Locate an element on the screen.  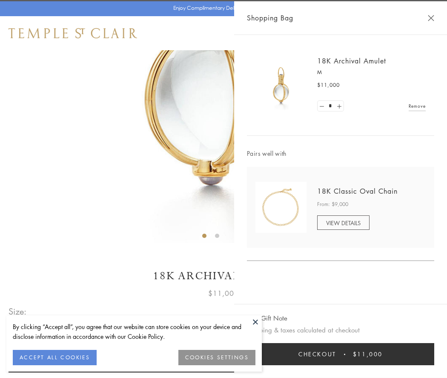
h1: 18K Archival Amulet is located at coordinates (223, 276).